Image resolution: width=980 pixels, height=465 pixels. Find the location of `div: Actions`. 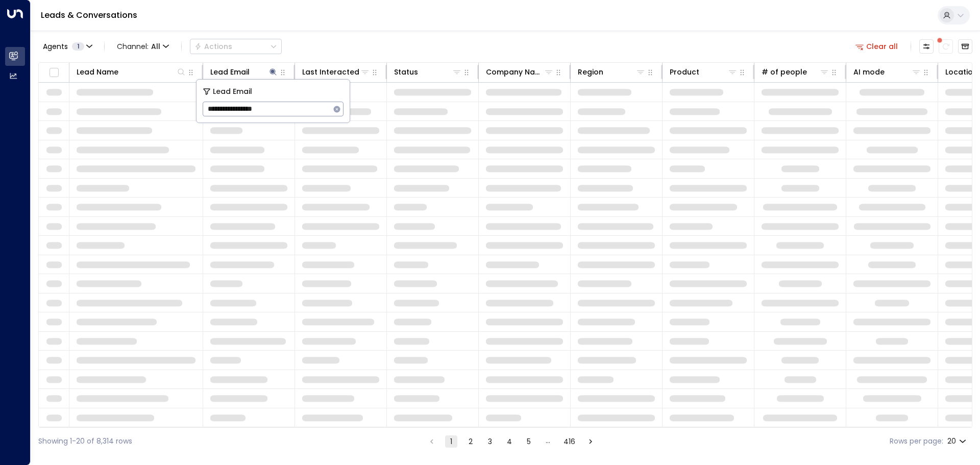

div: Actions is located at coordinates (213, 47).